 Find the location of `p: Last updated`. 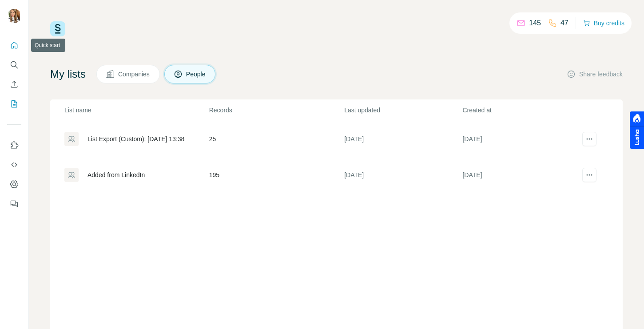

p: Last updated is located at coordinates (403, 110).